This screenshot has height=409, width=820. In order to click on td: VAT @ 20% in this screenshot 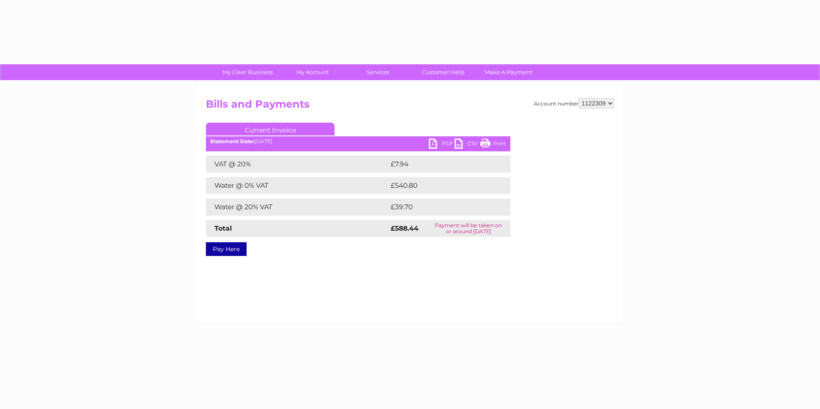, I will do `click(297, 164)`.